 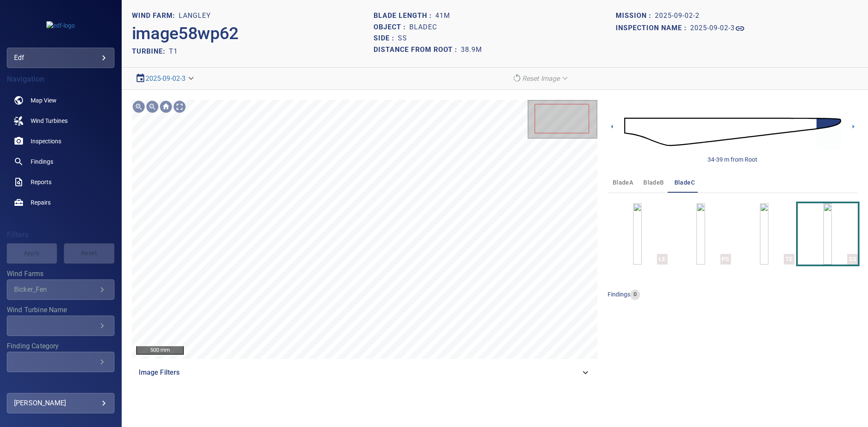 What do you see at coordinates (41, 162) in the screenshot?
I see `span: Findings` at bounding box center [41, 162].